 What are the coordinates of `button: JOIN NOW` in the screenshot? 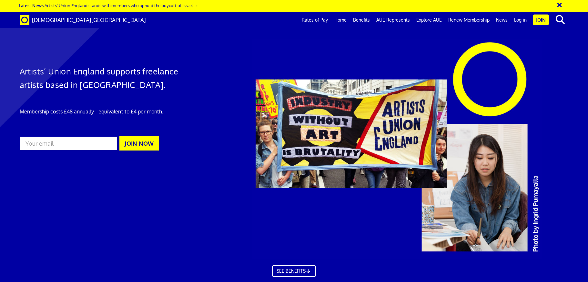 It's located at (139, 144).